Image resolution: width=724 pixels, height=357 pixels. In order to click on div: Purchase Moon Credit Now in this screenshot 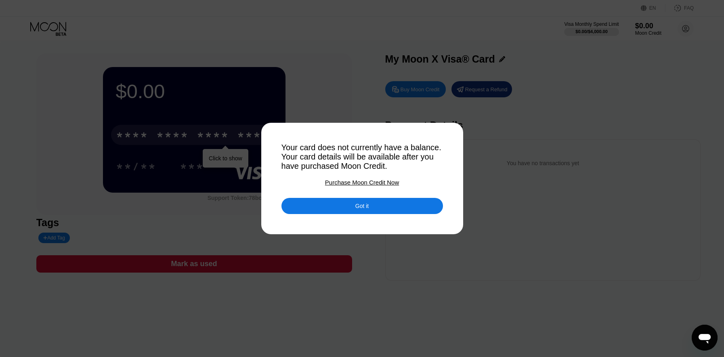, I will do `click(362, 182)`.